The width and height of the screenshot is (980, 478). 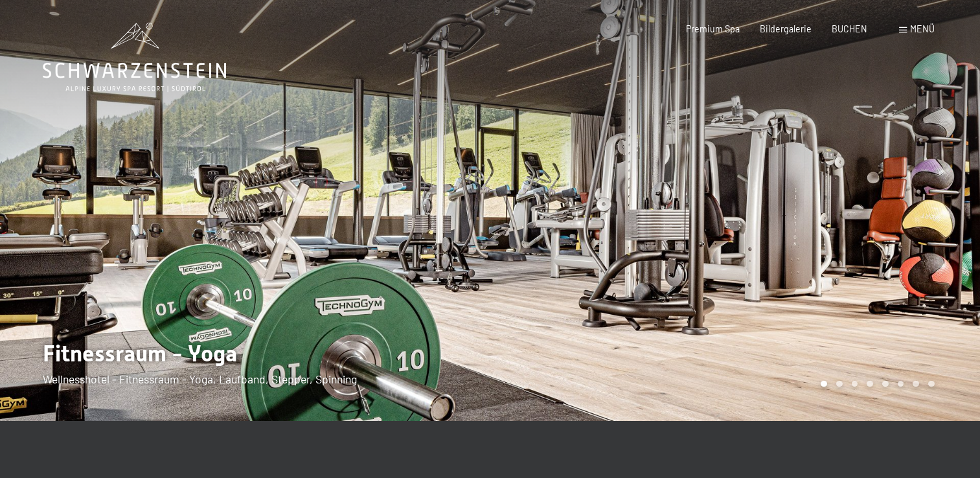 I want to click on span: Premium Spa, so click(x=713, y=28).